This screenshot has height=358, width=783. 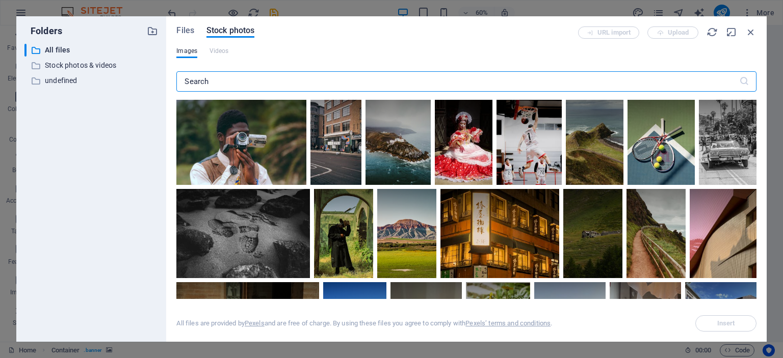 What do you see at coordinates (751, 32) in the screenshot?
I see `i: Close` at bounding box center [751, 32].